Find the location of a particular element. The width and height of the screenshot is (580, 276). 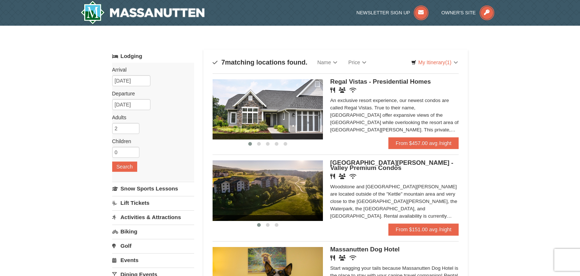

a: Biking is located at coordinates (153, 232).